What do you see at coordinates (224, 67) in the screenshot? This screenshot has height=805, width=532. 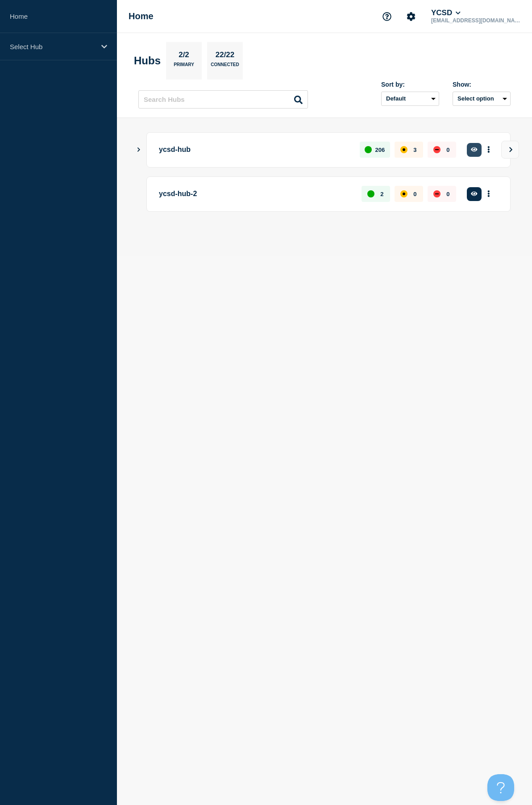 I see `p: Connected` at bounding box center [224, 67].